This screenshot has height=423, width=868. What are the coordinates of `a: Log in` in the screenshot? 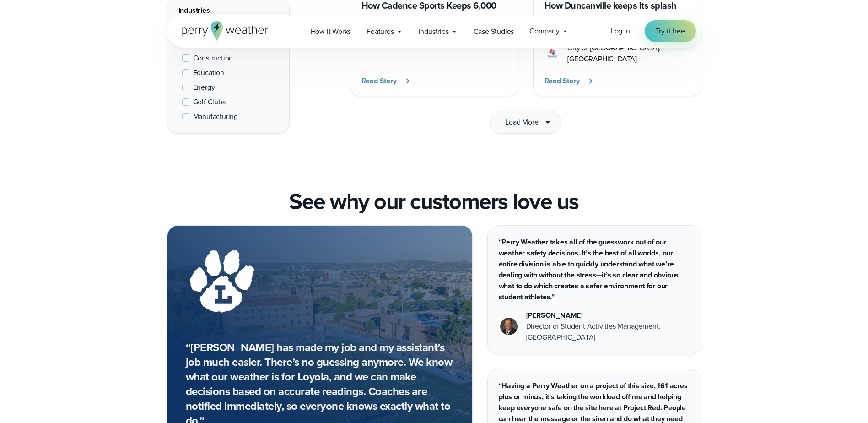 It's located at (620, 31).